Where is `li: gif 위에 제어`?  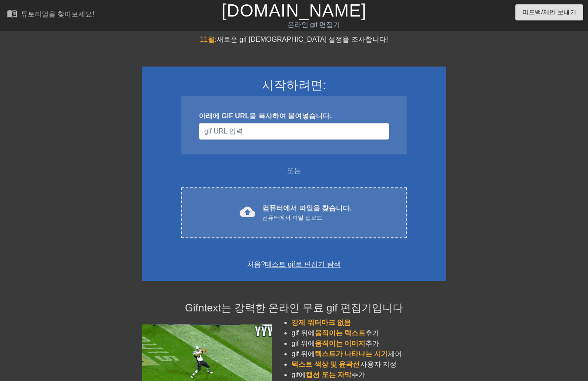 li: gif 위에 제어 is located at coordinates (369, 354).